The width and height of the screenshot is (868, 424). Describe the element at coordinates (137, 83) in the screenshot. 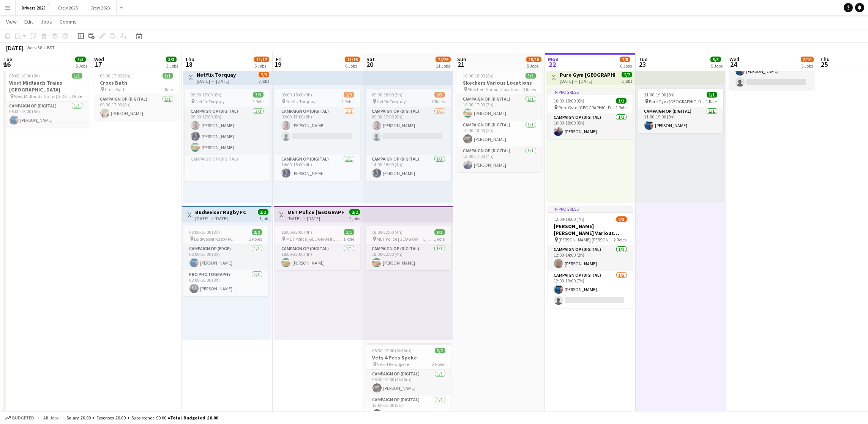

I see `h3: Crocs Bath` at that location.